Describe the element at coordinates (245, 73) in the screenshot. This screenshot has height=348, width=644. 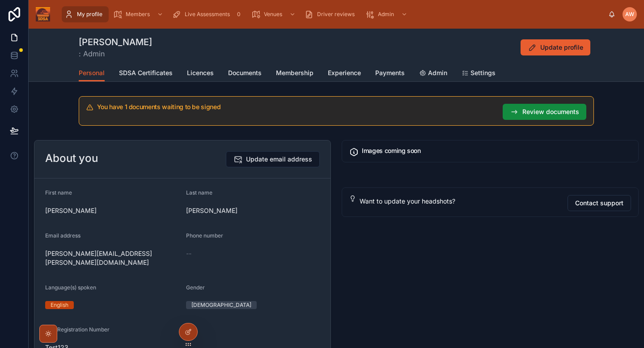
I see `span: Documents` at that location.